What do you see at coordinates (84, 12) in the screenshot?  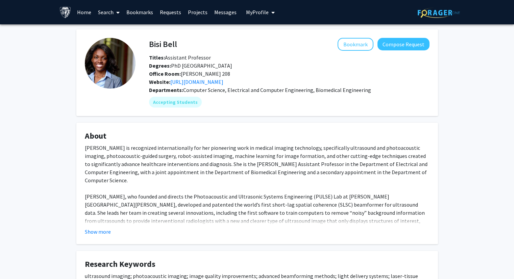 I see `a: Home` at bounding box center [84, 12].